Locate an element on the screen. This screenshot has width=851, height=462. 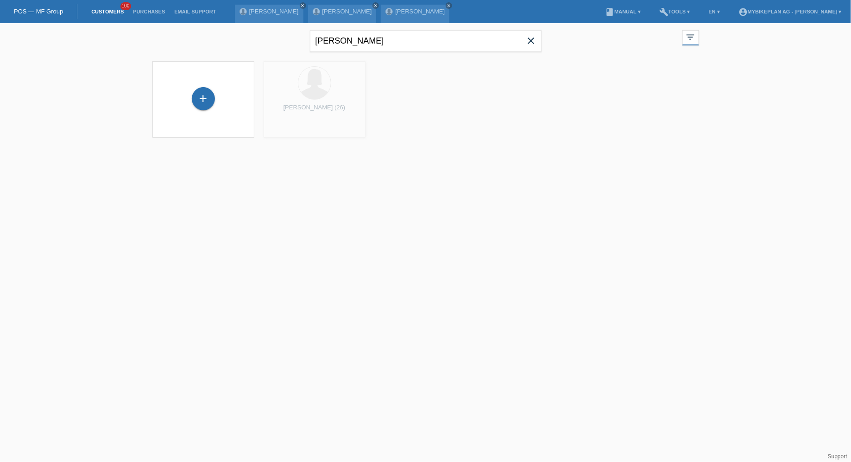
i: filter_list is located at coordinates (691, 37).